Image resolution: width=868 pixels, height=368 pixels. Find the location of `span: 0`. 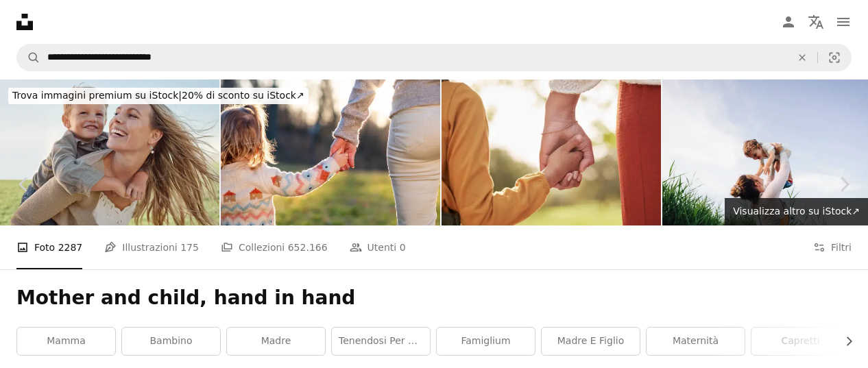

span: 0 is located at coordinates (402, 247).